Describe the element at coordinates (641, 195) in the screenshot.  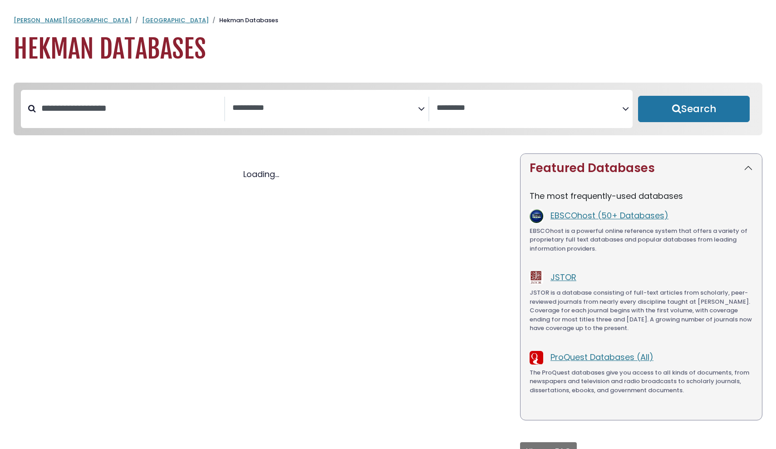
I see `p: The most frequently-used databases` at that location.